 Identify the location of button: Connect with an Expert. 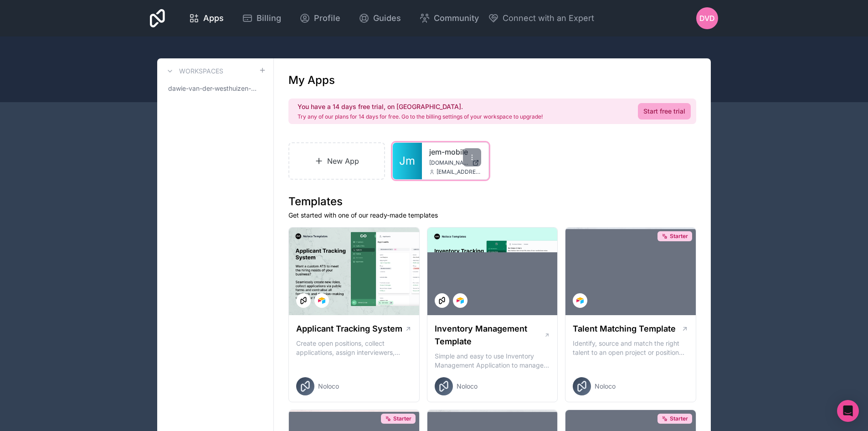
(541, 18).